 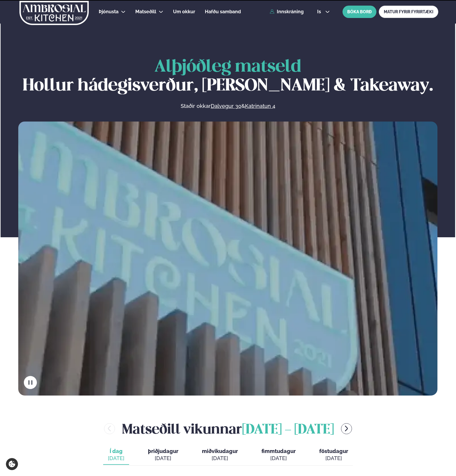 What do you see at coordinates (260, 106) in the screenshot?
I see `a: Katrinatun 4` at bounding box center [260, 106].